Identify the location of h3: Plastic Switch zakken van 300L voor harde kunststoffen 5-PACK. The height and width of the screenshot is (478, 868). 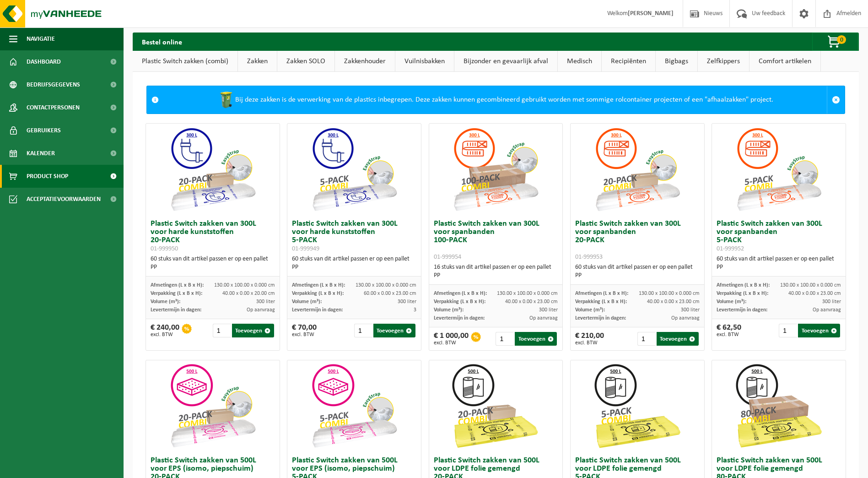
(354, 236).